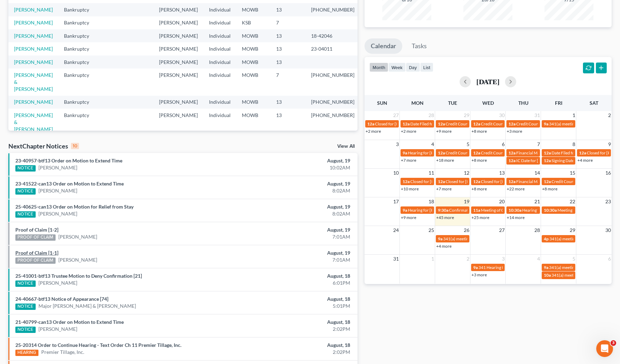 The width and height of the screenshot is (620, 364). I want to click on a: +3 more, so click(479, 274).